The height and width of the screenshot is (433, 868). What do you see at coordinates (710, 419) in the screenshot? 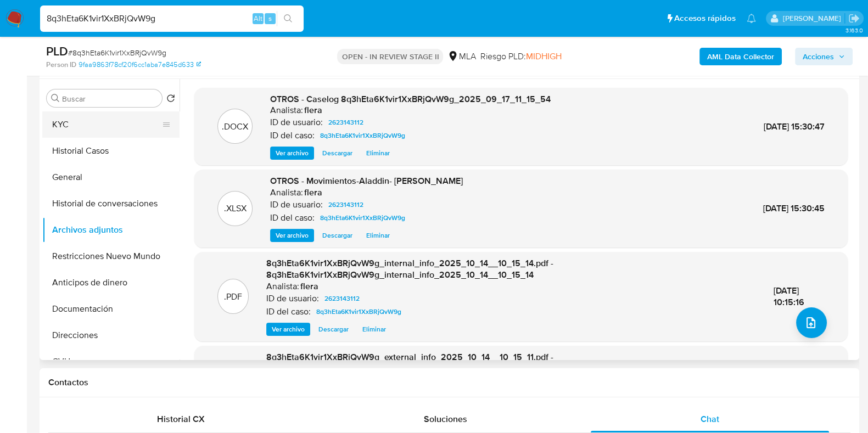
I see `span: Chat` at bounding box center [710, 419].